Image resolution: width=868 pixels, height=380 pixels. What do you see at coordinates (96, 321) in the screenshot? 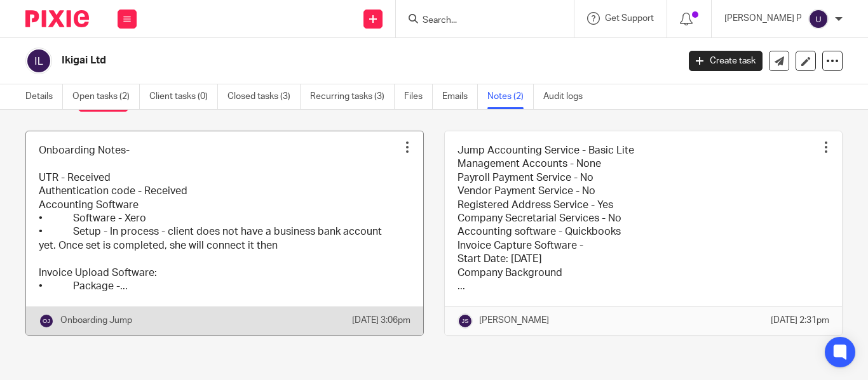
I see `p: Onboarding Jump` at bounding box center [96, 321].